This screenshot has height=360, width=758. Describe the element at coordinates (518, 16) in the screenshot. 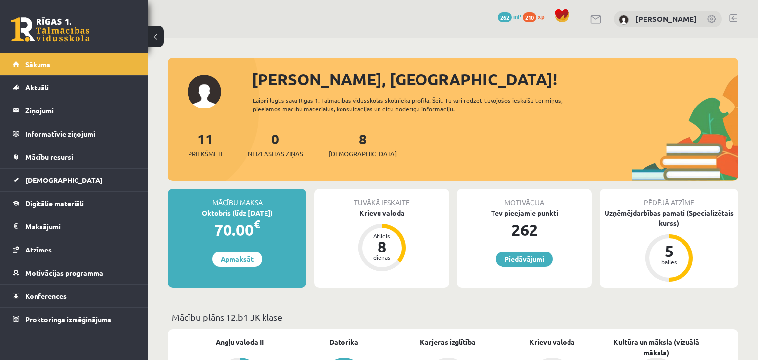

I see `span: mP` at that location.